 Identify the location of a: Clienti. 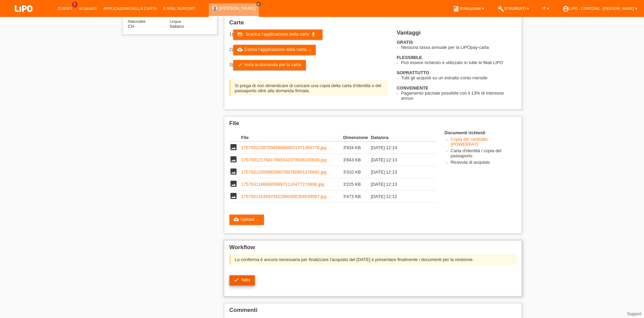
(65, 8).